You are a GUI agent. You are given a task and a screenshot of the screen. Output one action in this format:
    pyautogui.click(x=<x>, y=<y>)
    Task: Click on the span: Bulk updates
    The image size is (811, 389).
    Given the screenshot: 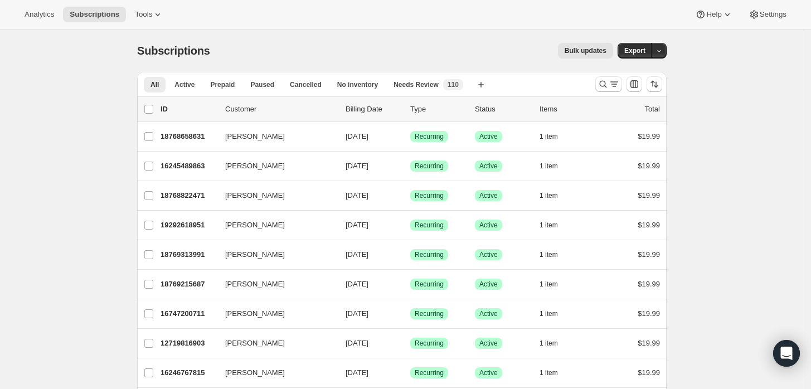 What is the action you would take?
    pyautogui.click(x=585, y=51)
    